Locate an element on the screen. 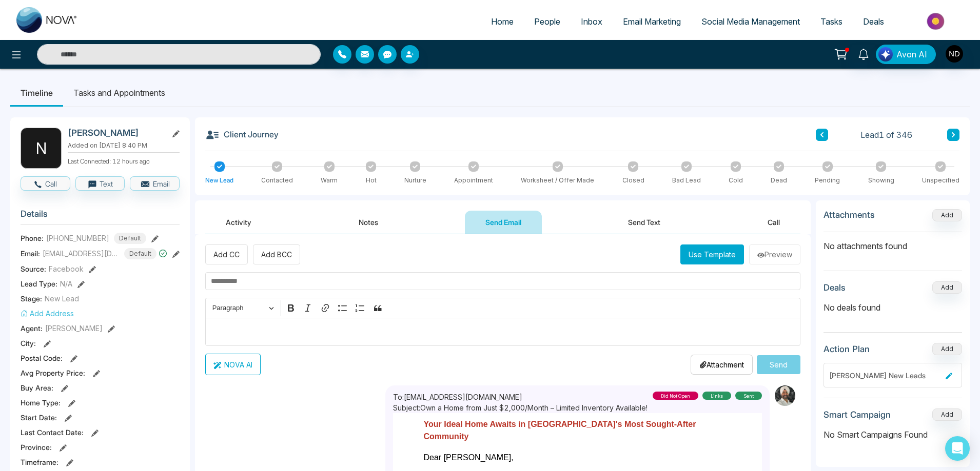 This screenshot has height=471, width=980. h3: Attachments is located at coordinates (849, 215).